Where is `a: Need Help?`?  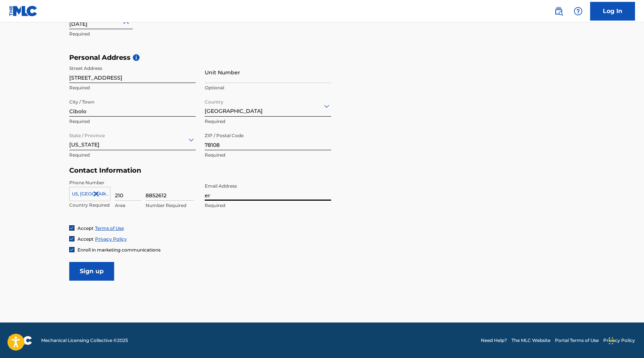
a: Need Help? is located at coordinates (494, 341).